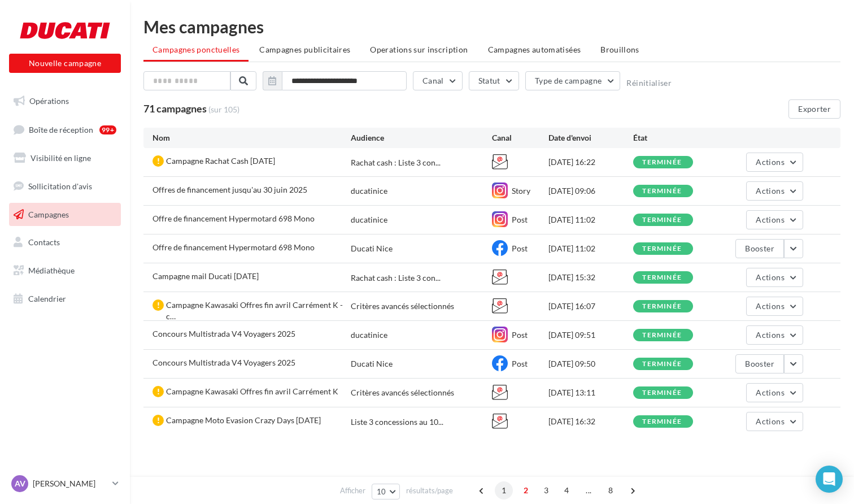 This screenshot has height=504, width=854. Describe the element at coordinates (251, 138) in the screenshot. I see `div: Nom` at that location.